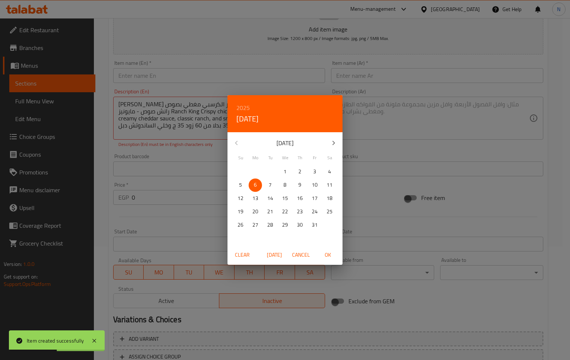 Image resolution: width=570 pixels, height=360 pixels. Describe the element at coordinates (270, 212) in the screenshot. I see `button: 21` at that location.